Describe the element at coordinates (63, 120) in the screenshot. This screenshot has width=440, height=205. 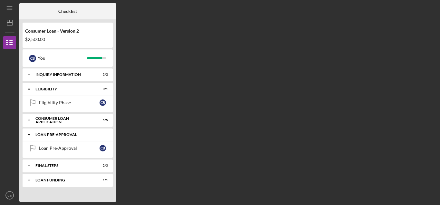
I see `div: Consumer Loan Application` at that location.